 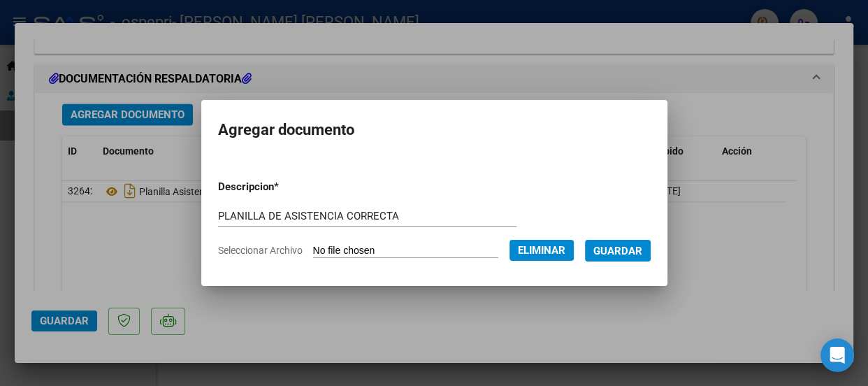 What do you see at coordinates (837, 355) in the screenshot?
I see `div: Open Intercom Messenger` at bounding box center [837, 355].